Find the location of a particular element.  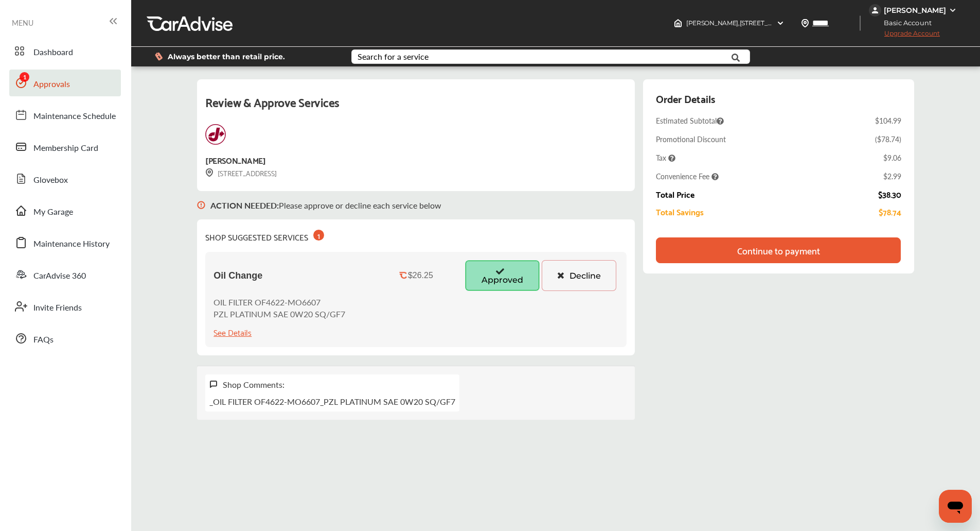

button: Decline is located at coordinates (579, 276).